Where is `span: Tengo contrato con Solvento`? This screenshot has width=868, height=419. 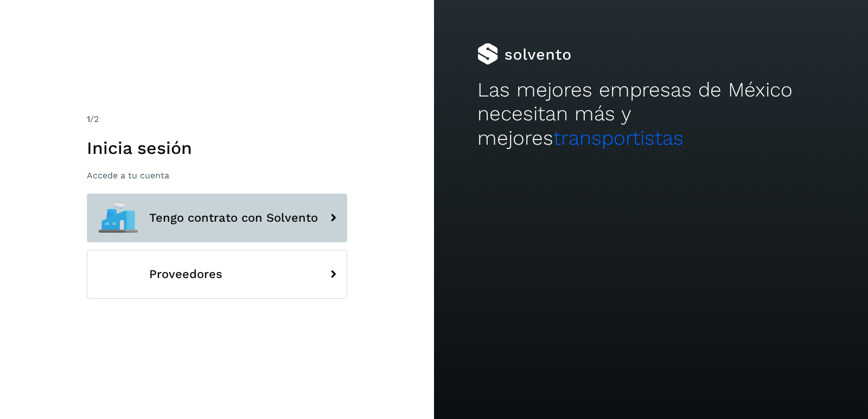 span: Tengo contrato con Solvento is located at coordinates (233, 218).